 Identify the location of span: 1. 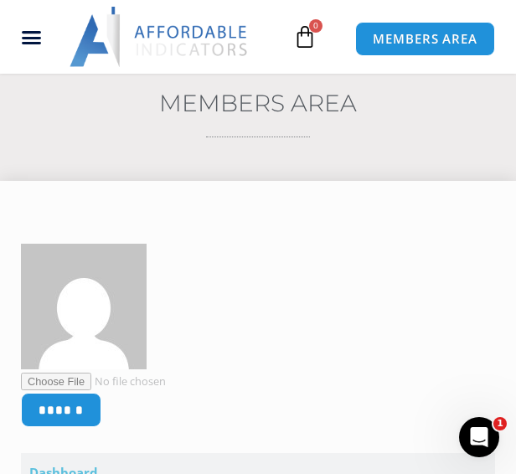
(500, 424).